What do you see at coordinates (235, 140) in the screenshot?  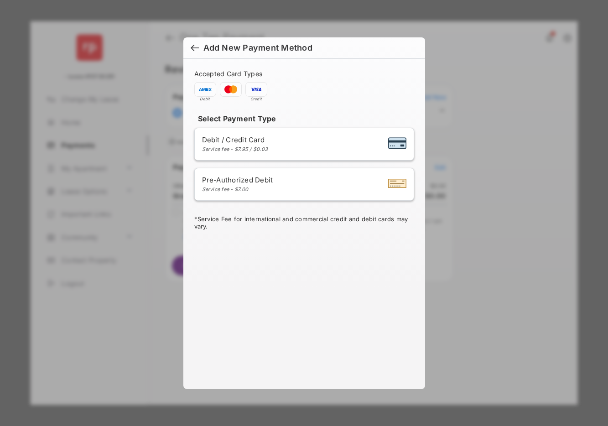 I see `span: Debit / Credit Card` at bounding box center [235, 140].